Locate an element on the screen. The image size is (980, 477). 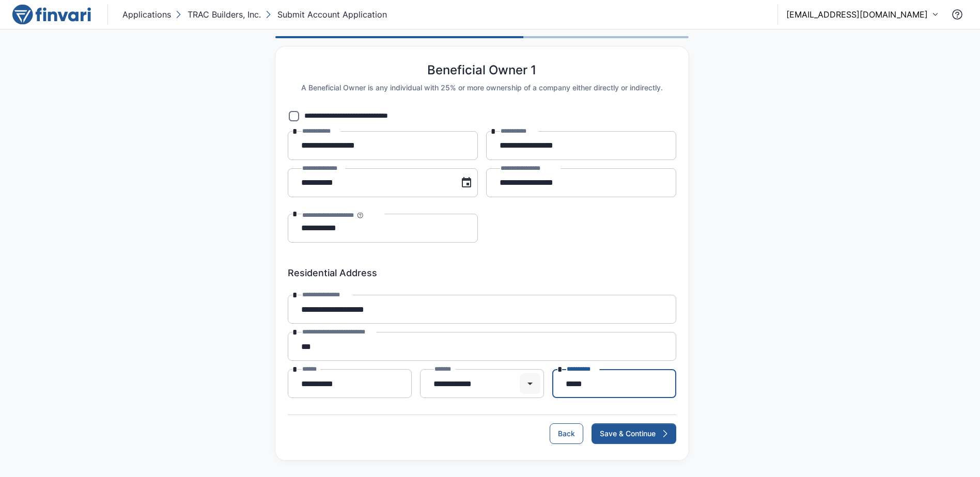
p: Submit Account Application is located at coordinates (332, 14).